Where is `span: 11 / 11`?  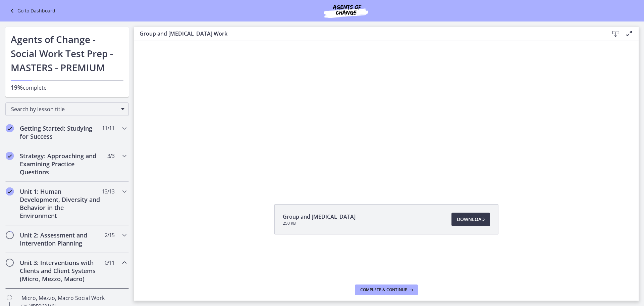
span: 11 / 11 is located at coordinates (108, 128).